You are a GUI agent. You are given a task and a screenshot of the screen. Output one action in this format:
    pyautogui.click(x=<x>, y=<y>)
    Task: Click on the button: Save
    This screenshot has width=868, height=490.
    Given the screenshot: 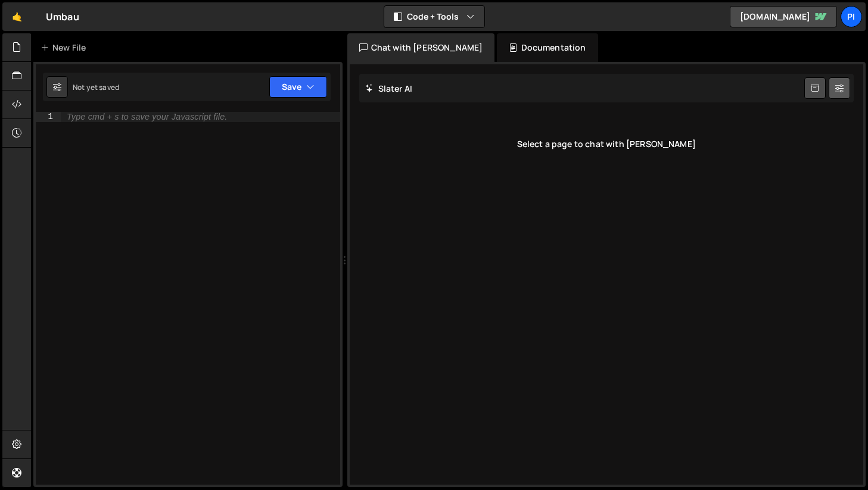 What is the action you would take?
    pyautogui.click(x=298, y=87)
    